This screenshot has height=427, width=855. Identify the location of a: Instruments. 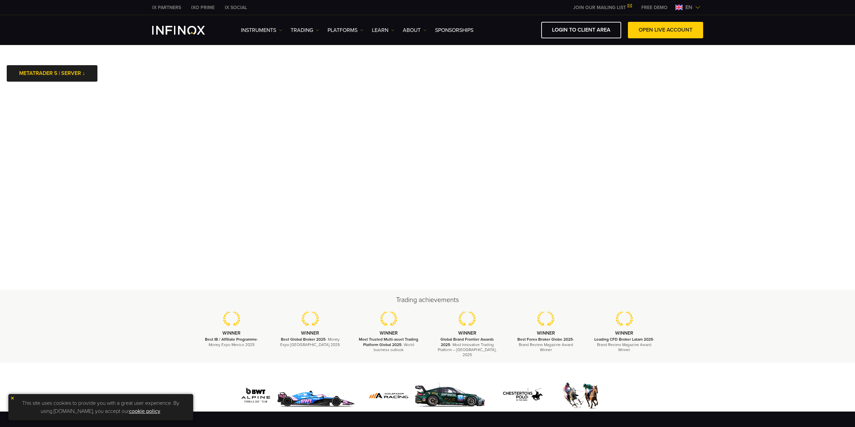
(261, 30).